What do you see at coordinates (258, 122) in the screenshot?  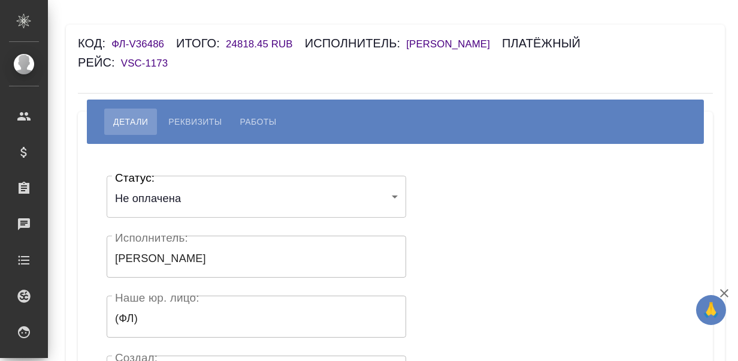 I see `span: Работы` at bounding box center [258, 122].